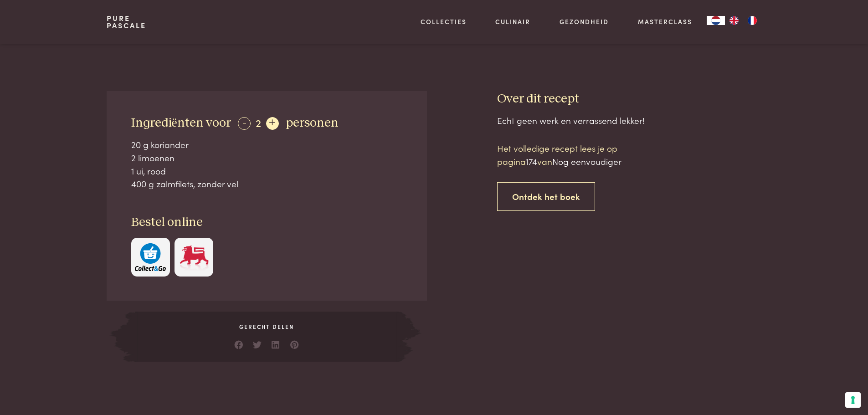  I want to click on span: personen, so click(312, 123).